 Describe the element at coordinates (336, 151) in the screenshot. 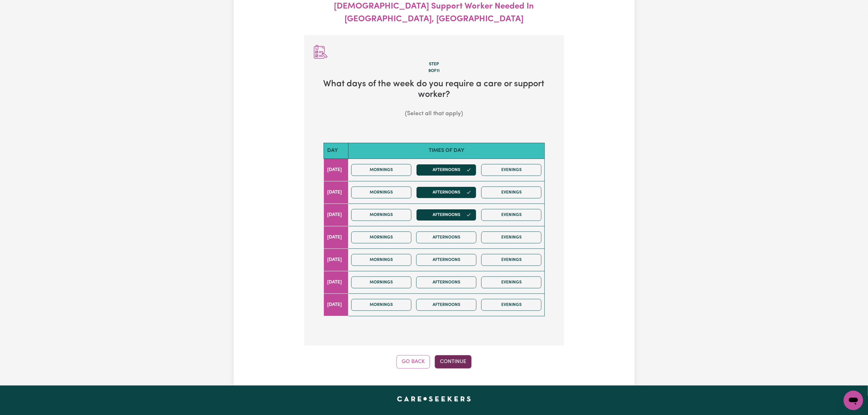

I see `th: Day` at that location.